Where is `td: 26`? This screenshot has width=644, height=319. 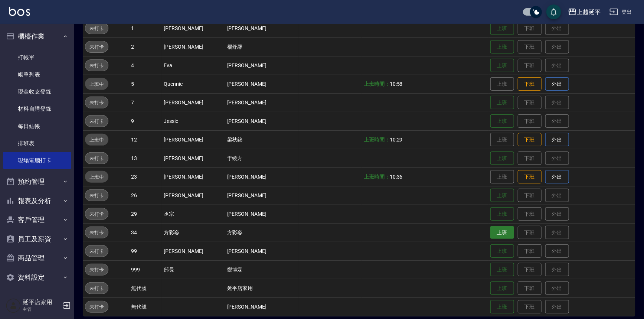 td: 26 is located at coordinates (145, 195).